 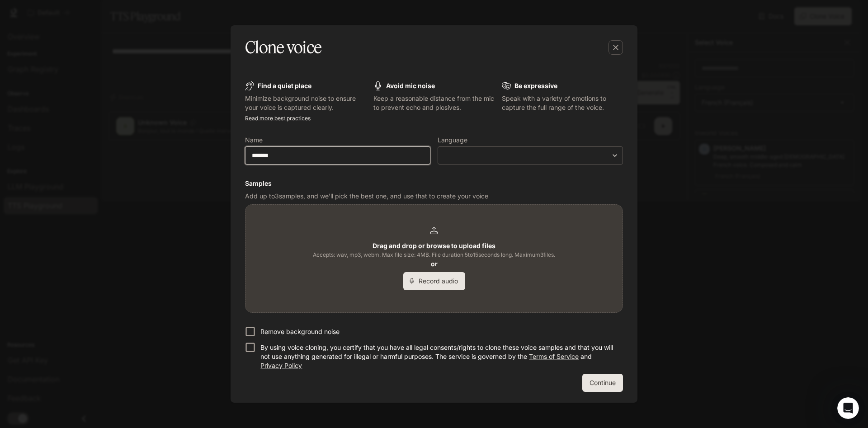 I want to click on p: Keep a reasonable distance from the mic to prevent echo and plosives., so click(x=434, y=103).